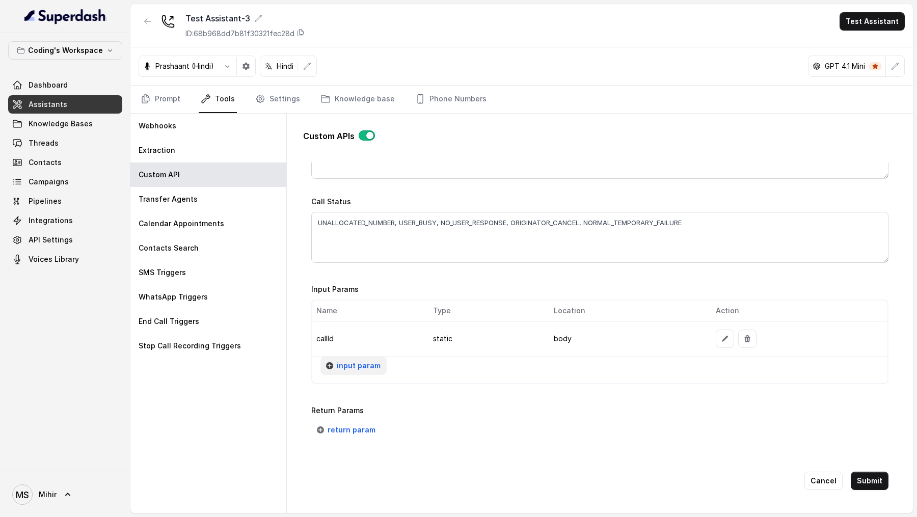 The height and width of the screenshot is (517, 917). I want to click on th: Name, so click(368, 311).